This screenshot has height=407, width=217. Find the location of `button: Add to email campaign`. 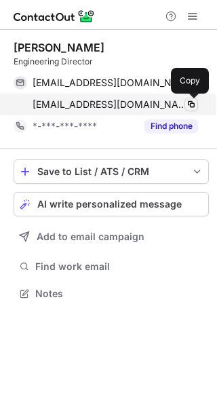

button: Add to email campaign is located at coordinates (111, 237).